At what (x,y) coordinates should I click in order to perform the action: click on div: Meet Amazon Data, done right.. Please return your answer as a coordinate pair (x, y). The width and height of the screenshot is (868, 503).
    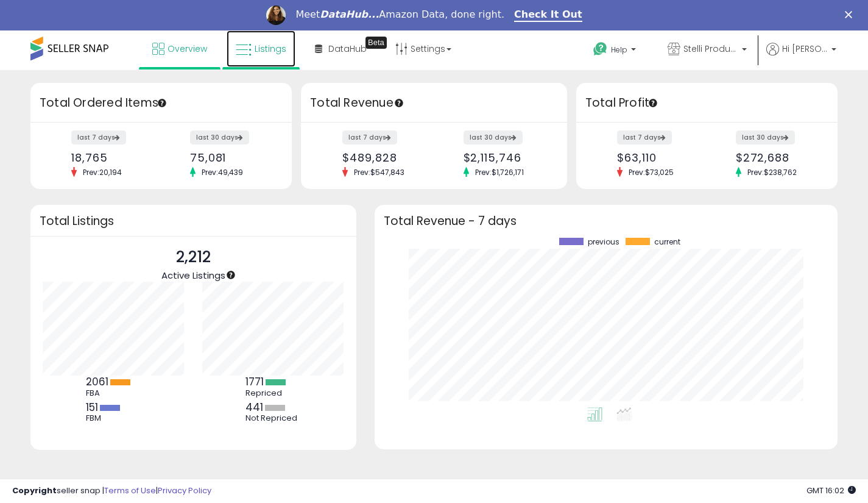
    Looking at the image, I should click on (400, 14).